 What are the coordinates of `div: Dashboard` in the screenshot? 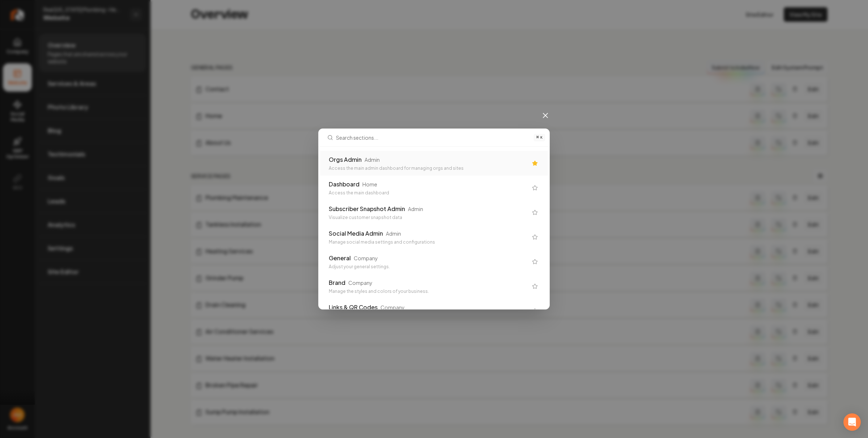 It's located at (344, 184).